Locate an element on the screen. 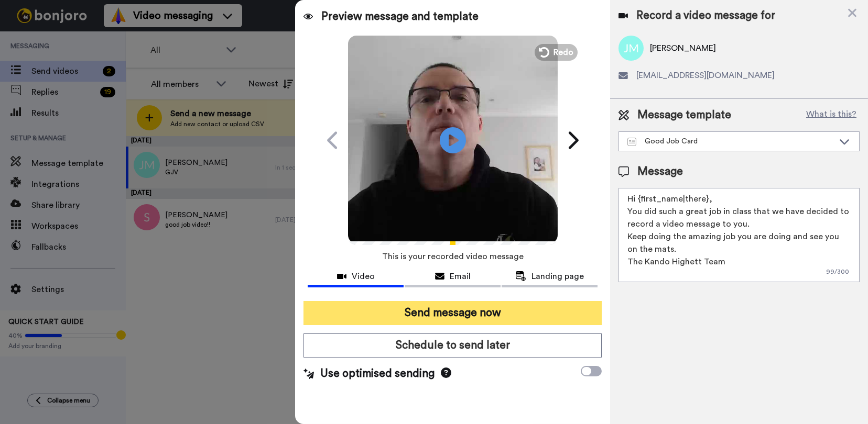 The image size is (868, 424). button: What is this? is located at coordinates (831, 115).